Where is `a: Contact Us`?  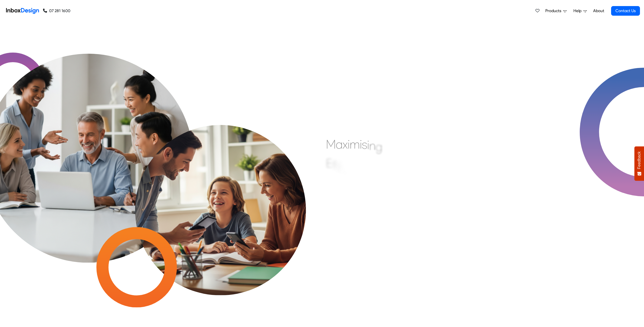
a: Contact Us is located at coordinates (625, 11).